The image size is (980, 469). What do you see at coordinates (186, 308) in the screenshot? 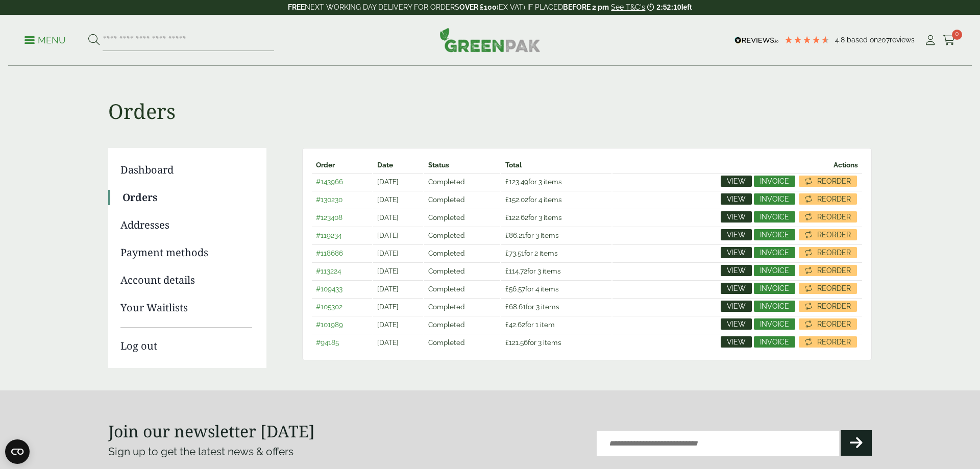
I see `a: Your Waitlists` at bounding box center [186, 308].